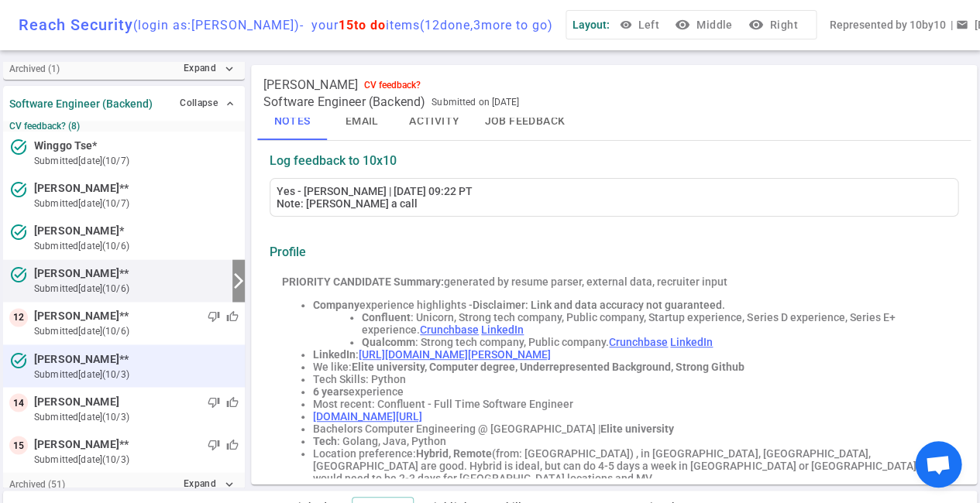  I want to click on strong: Elite university, so click(637, 429).